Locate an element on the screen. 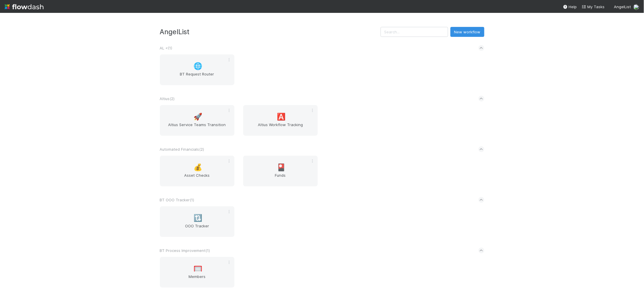 The width and height of the screenshot is (644, 297). span: Altius ( 2 ) is located at coordinates (167, 99).